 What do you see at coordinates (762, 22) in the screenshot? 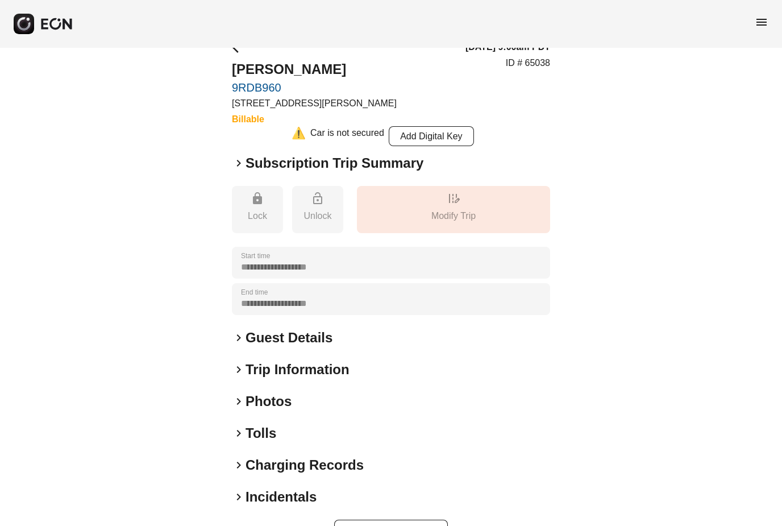
I see `span: menu` at bounding box center [762, 22].